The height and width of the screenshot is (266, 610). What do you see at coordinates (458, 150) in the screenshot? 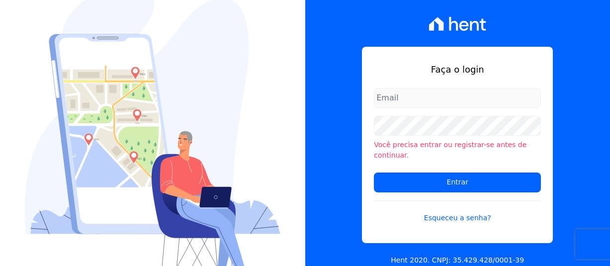
I see `li: Você precisa entrar ou registrar-se antes de continuar.` at bounding box center [458, 150].